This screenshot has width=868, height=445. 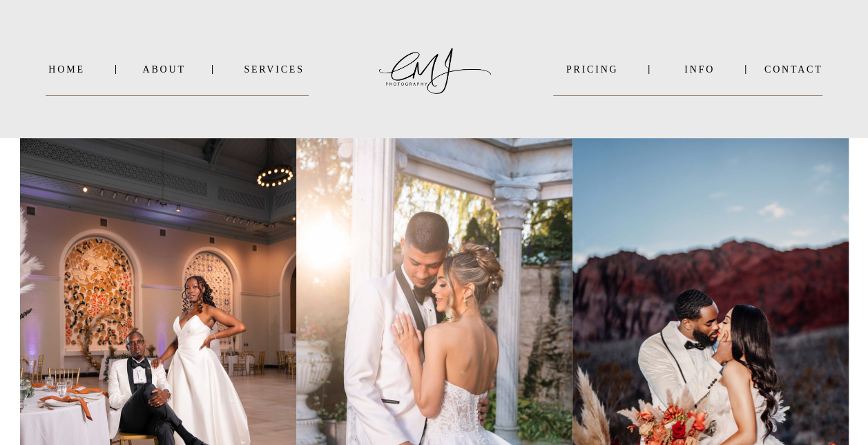 I want to click on nav: SERVICES, so click(x=274, y=69).